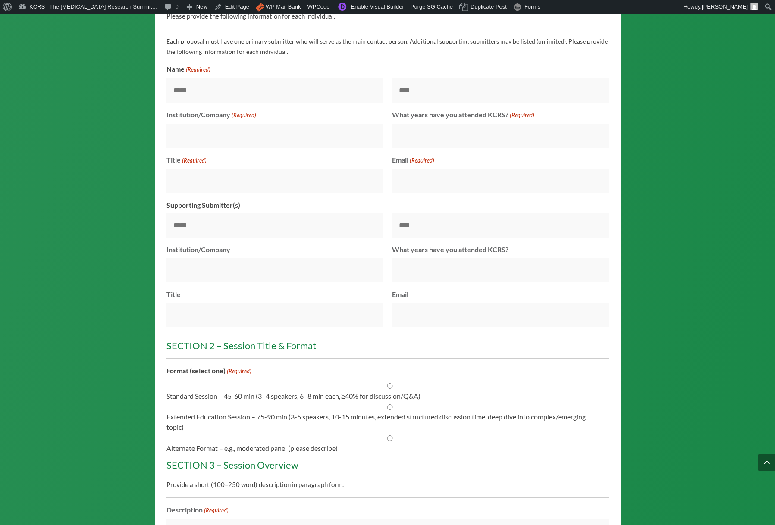 This screenshot has height=525, width=775. Describe the element at coordinates (384, 467) in the screenshot. I see `h3: SECTION 3 – Session Overview` at that location.